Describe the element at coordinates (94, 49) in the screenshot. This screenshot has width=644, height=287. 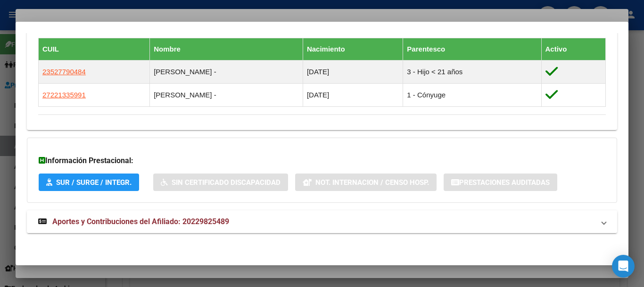
I see `th: CUIL` at that location.